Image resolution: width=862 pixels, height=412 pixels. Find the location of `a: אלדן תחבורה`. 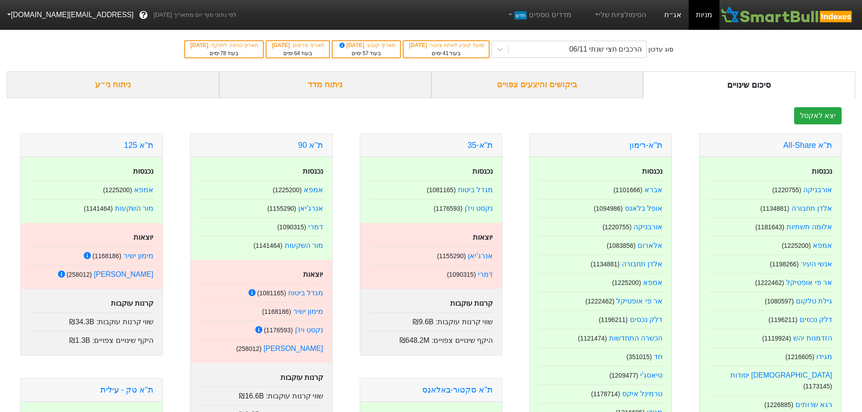

a: אלדן תחבורה is located at coordinates (812, 208).